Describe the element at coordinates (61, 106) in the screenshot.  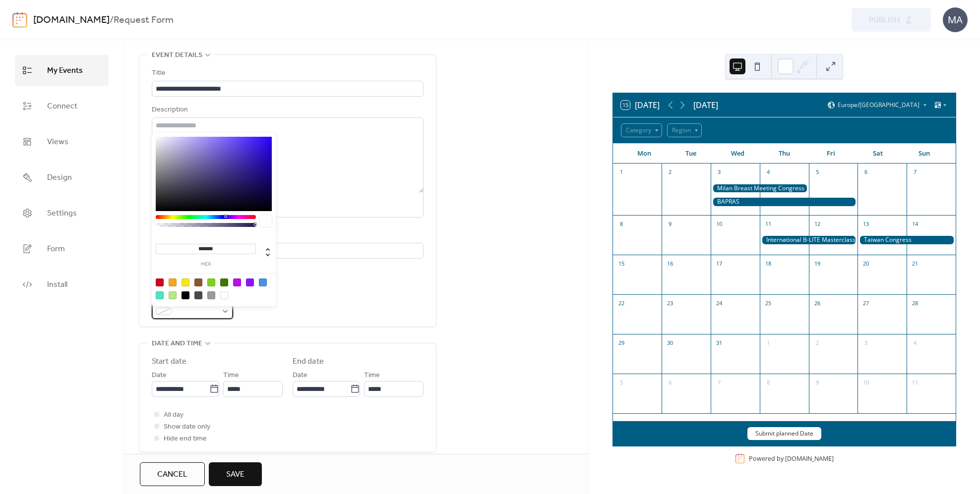
I see `a: Connect` at that location.